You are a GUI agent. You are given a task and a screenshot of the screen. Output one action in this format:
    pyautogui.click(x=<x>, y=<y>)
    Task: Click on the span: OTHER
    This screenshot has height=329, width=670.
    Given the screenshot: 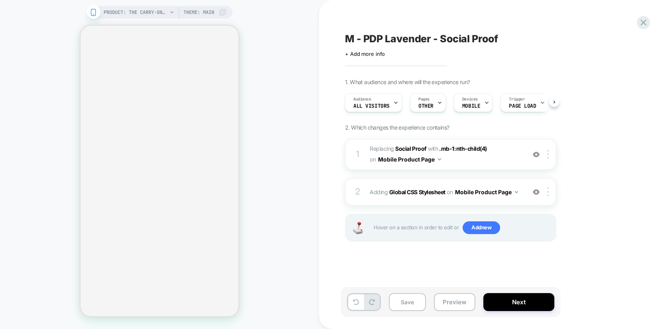 What is the action you would take?
    pyautogui.click(x=426, y=106)
    